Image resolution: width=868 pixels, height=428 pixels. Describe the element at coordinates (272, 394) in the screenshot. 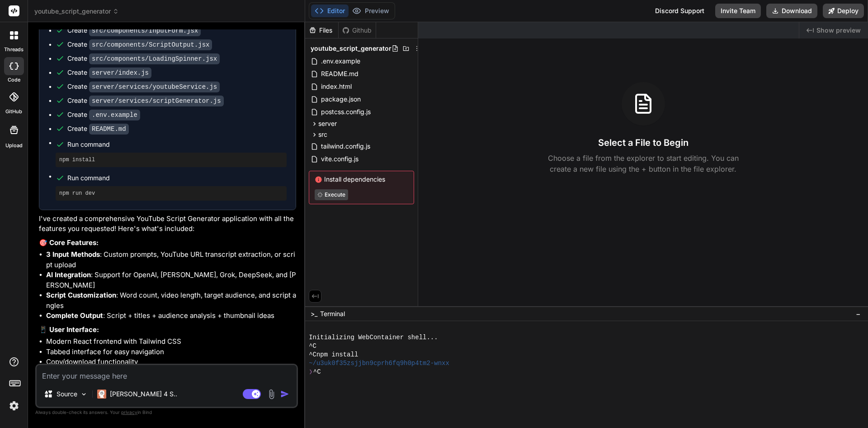

I see `img: attachment` at that location.